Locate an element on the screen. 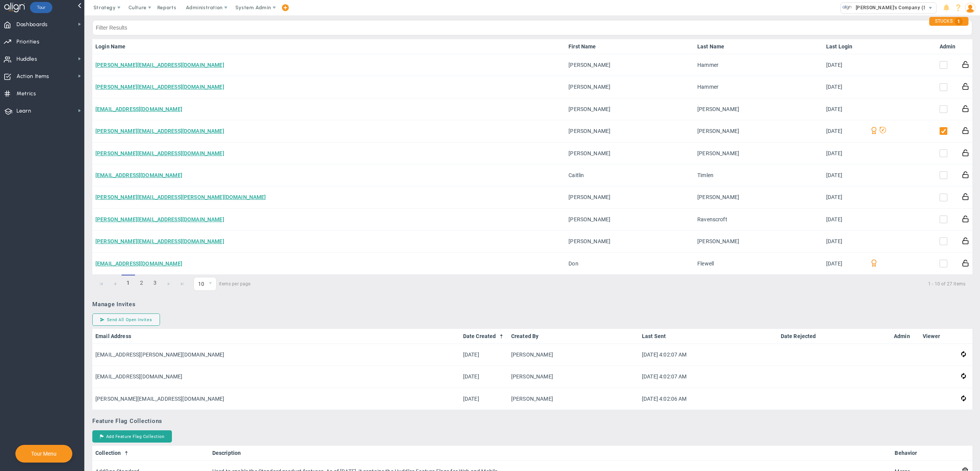  a: Viewer is located at coordinates (939, 336).